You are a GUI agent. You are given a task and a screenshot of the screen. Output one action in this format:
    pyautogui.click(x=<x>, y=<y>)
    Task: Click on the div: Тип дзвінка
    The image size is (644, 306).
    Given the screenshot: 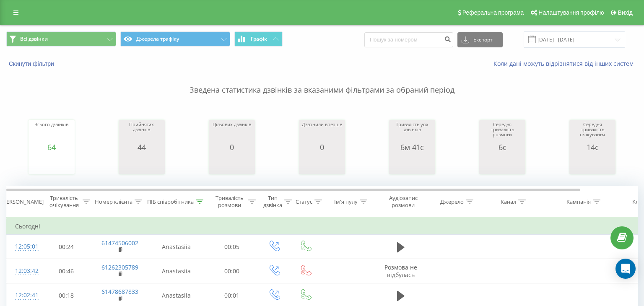 What is the action you would take?
    pyautogui.click(x=272, y=202)
    